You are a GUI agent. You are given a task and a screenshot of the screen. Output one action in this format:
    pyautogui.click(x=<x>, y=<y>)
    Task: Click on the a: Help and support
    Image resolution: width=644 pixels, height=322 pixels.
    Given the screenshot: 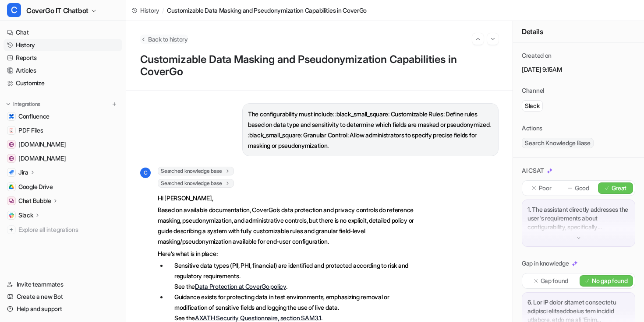 What is the action you would take?
    pyautogui.click(x=62, y=309)
    